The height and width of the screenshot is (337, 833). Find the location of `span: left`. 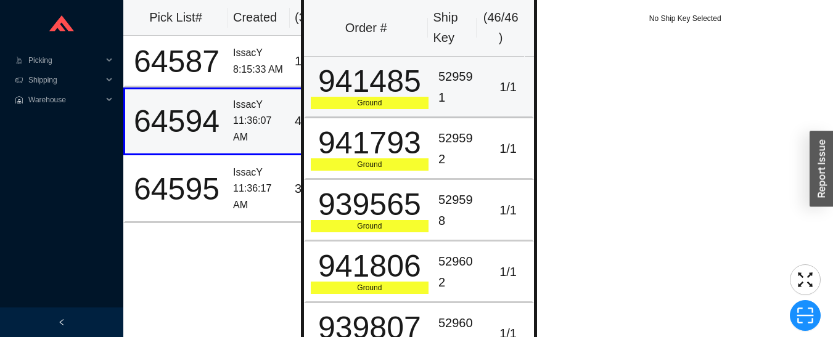

span: left is located at coordinates (62, 323).